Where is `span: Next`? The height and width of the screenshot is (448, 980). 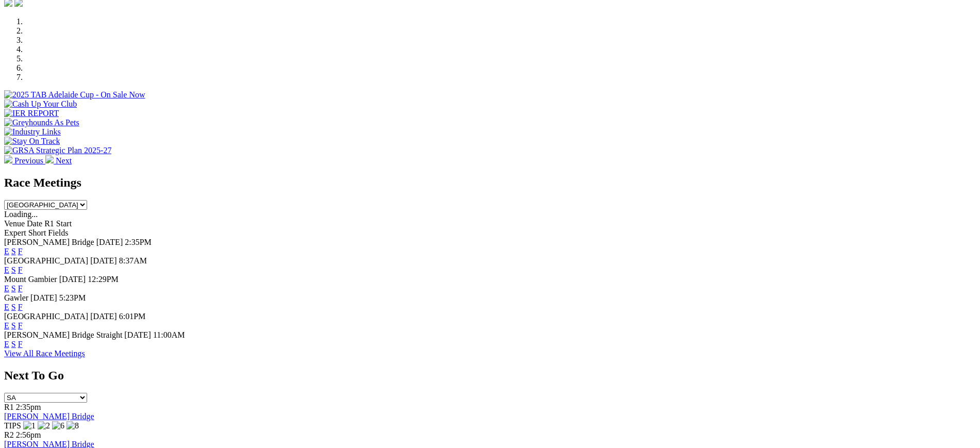 span: Next is located at coordinates (63, 160).